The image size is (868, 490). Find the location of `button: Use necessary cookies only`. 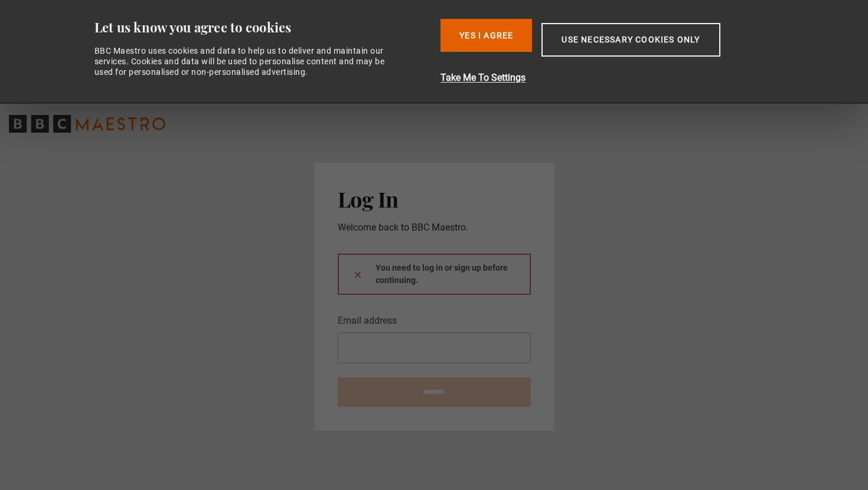

button: Use necessary cookies only is located at coordinates (630, 40).